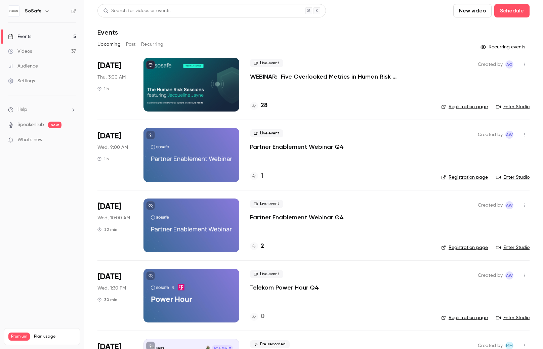 Image resolution: width=543 pixels, height=349 pixels. What do you see at coordinates (108, 32) in the screenshot?
I see `h1: Events` at bounding box center [108, 32].